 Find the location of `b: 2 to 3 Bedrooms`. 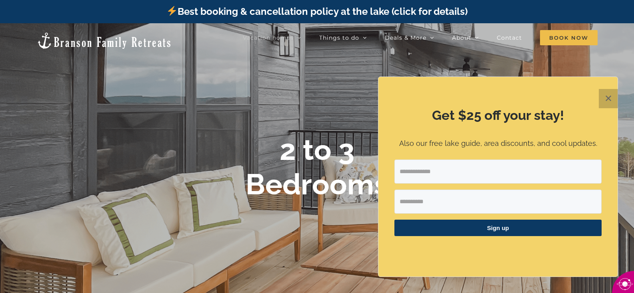

b: 2 to 3 Bedrooms is located at coordinates (317, 167).